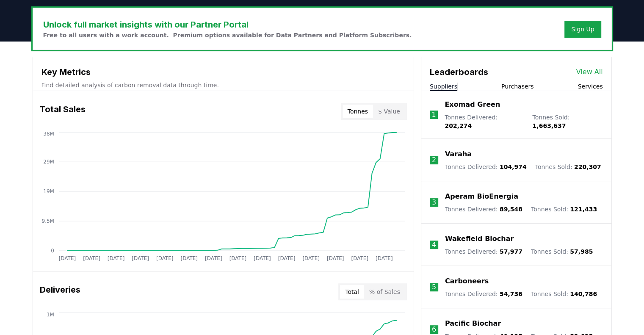 The width and height of the screenshot is (644, 335). What do you see at coordinates (473, 324) in the screenshot?
I see `p: Pacific Biochar` at bounding box center [473, 324].